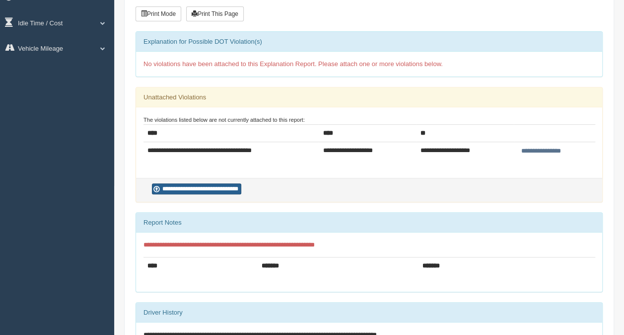 The image size is (624, 335). What do you see at coordinates (369, 222) in the screenshot?
I see `div: Report Notes` at bounding box center [369, 222].